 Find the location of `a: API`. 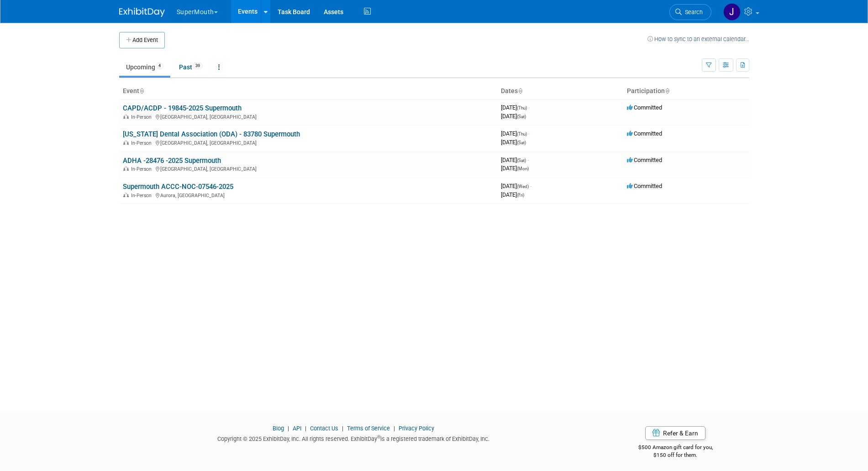

a: API is located at coordinates (296, 428).